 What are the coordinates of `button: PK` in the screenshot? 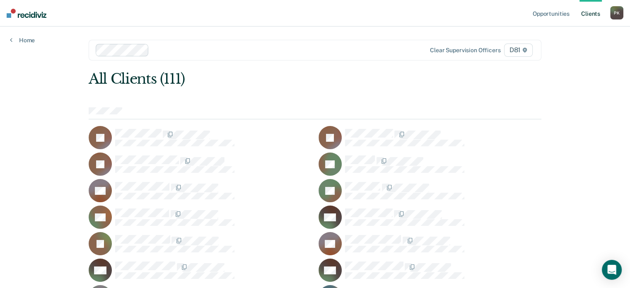 It's located at (617, 13).